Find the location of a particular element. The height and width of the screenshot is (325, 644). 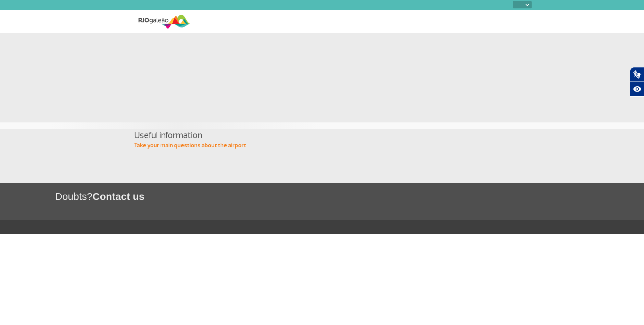

h1: Doubts? is located at coordinates (349, 196).